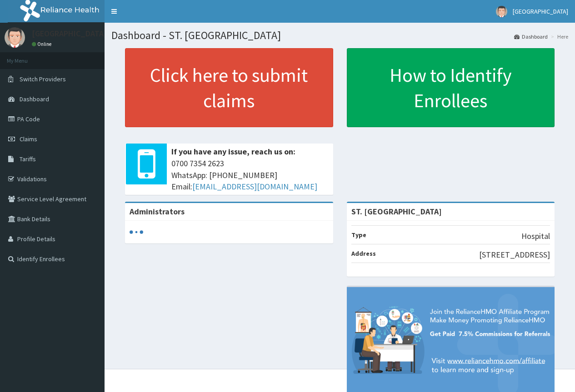 The image size is (575, 392). Describe the element at coordinates (157, 211) in the screenshot. I see `b: Administrators` at that location.